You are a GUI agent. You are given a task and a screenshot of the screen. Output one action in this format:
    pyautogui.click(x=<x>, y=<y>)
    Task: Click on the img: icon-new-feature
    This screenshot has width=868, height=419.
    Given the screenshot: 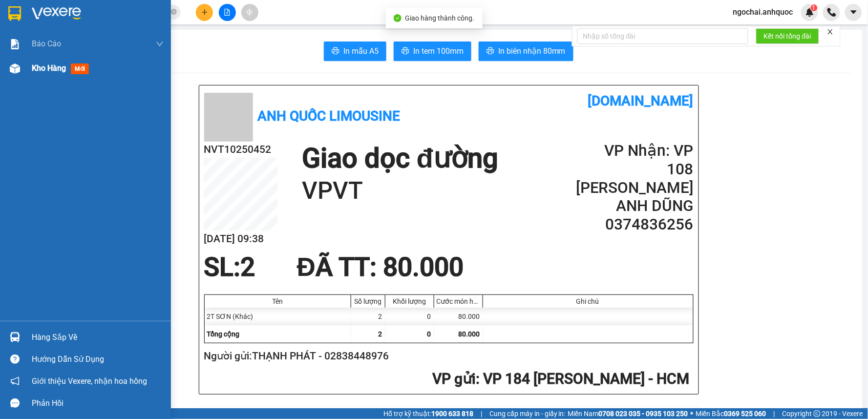 What is the action you would take?
    pyautogui.click(x=809, y=12)
    